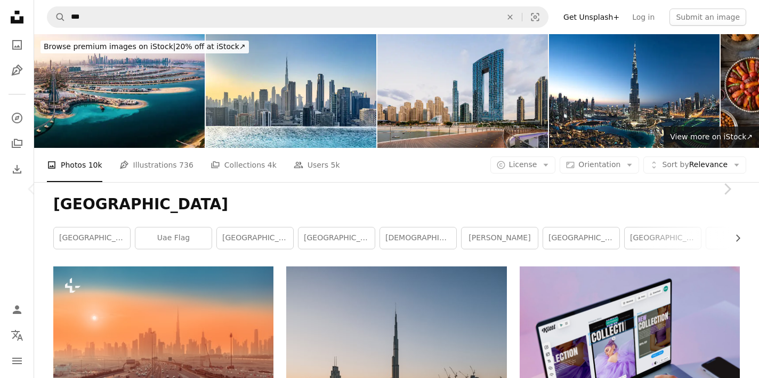 The height and width of the screenshot is (378, 759). Describe the element at coordinates (695, 165) in the screenshot. I see `button: Sort byRelevance` at that location.